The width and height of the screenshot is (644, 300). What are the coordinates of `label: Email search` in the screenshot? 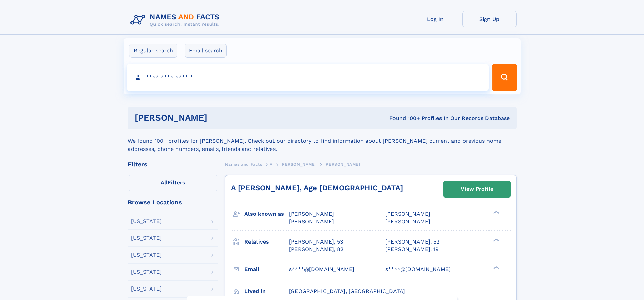 It's located at (206, 51).